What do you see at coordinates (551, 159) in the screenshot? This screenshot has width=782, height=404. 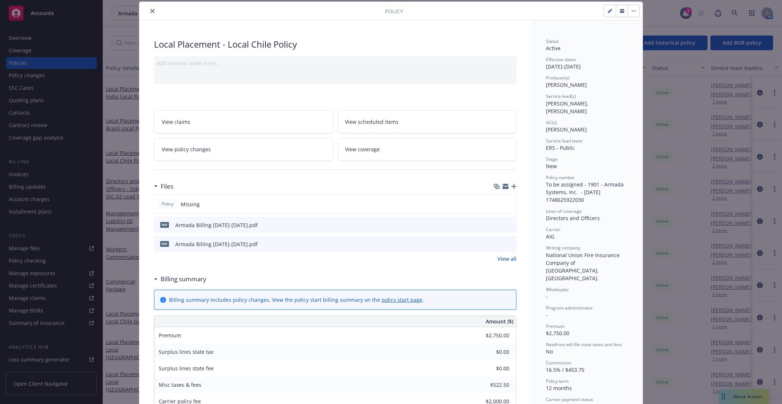 I see `span: Stage` at bounding box center [551, 159].